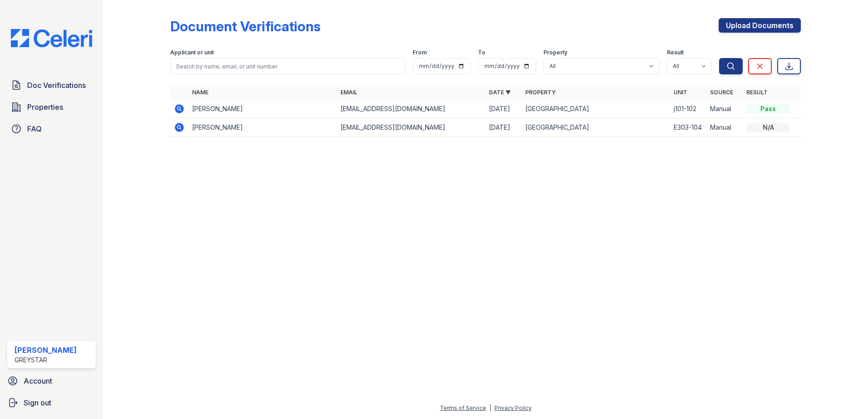 The image size is (868, 419). Describe the element at coordinates (51, 403) in the screenshot. I see `button: Sign out` at that location.